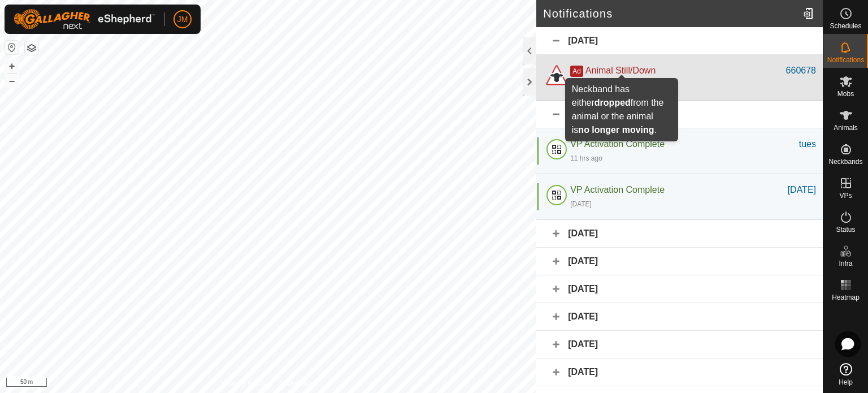 The image size is (868, 393). What do you see at coordinates (845, 297) in the screenshot?
I see `span: Heatmap` at bounding box center [845, 297].